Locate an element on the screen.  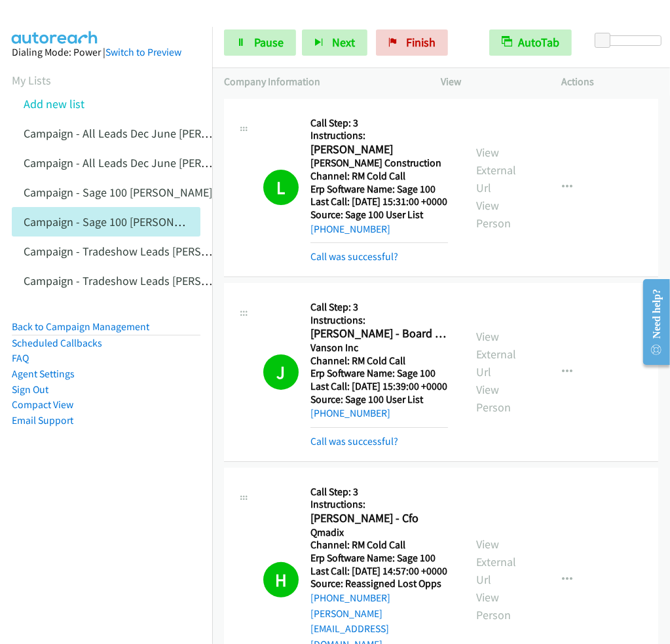
span: Finish is located at coordinates (420, 42).